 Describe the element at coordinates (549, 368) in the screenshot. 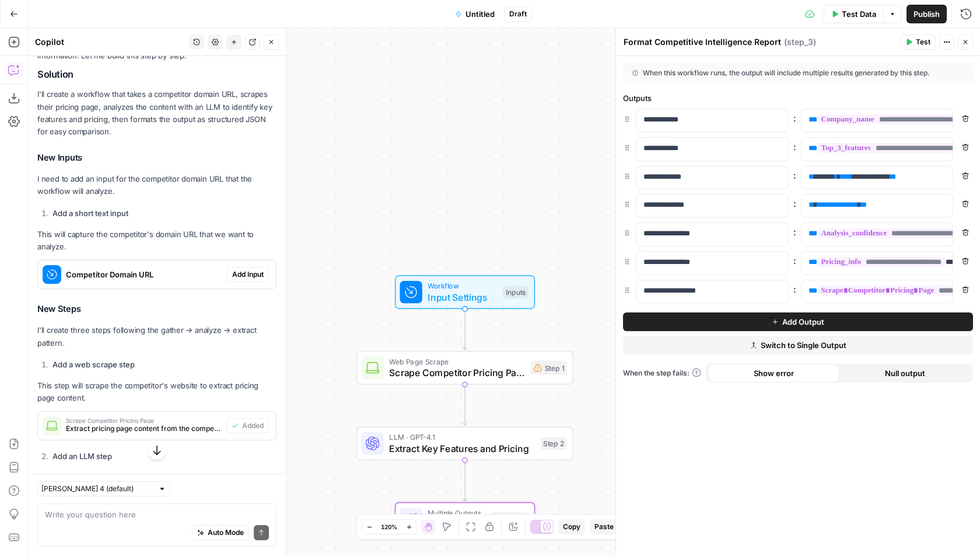

I see `div: Step 1` at that location.